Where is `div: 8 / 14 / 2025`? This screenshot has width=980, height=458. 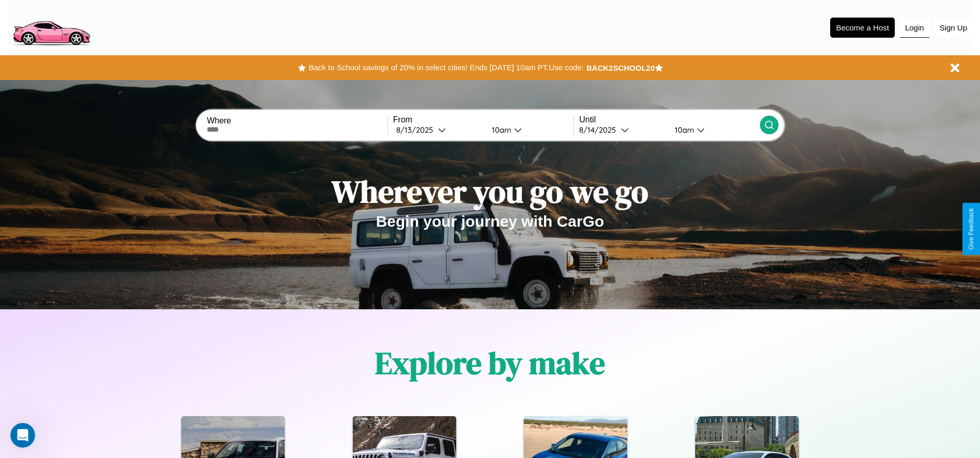 div: 8 / 14 / 2025 is located at coordinates (600, 130).